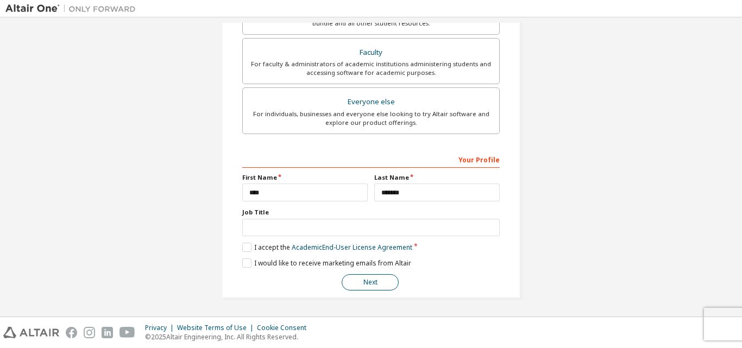  Describe the element at coordinates (371, 118) in the screenshot. I see `div: For individuals, businesses and everyone else looking to try Altair software and explore our prod...` at that location.